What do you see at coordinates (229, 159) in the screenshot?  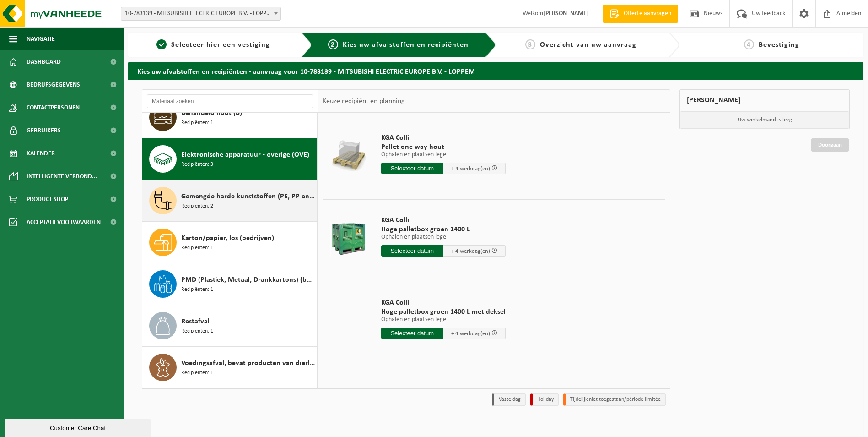 I see `button: Elektronische apparatuur - overige (OVE) Recipiënten: 3` at bounding box center [229, 159].